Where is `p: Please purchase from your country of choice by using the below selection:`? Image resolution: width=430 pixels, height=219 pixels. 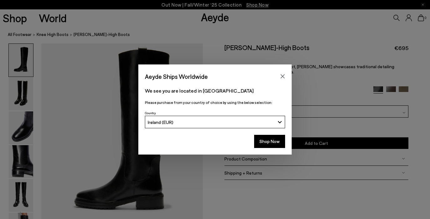 p: Please purchase from your country of choice by using the below selection: is located at coordinates (215, 102).